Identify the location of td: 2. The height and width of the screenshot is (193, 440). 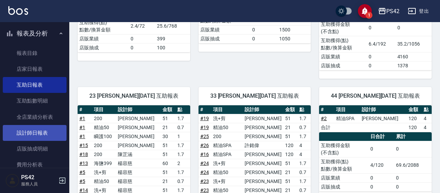
(183, 164).